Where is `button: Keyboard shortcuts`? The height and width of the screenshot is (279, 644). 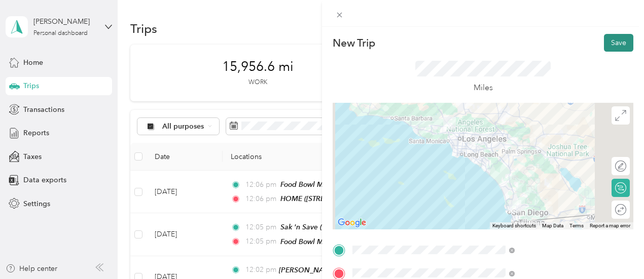 button: Keyboard shortcuts is located at coordinates (514, 226).